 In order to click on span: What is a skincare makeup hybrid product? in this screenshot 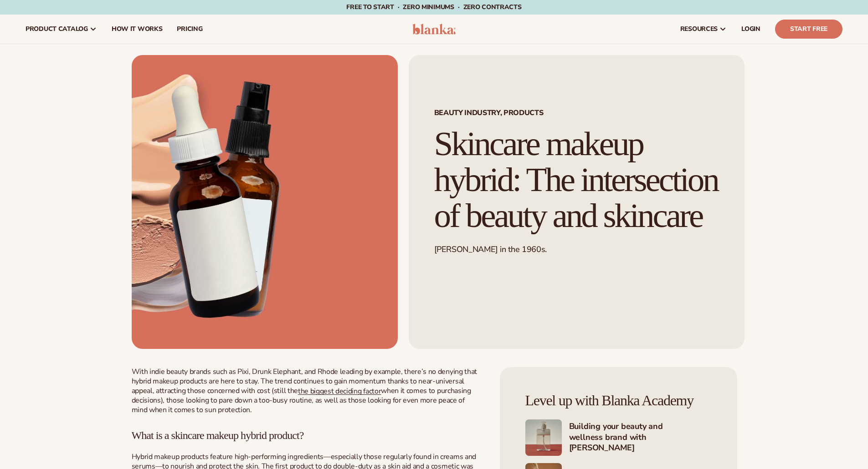, I will do `click(218, 435)`.